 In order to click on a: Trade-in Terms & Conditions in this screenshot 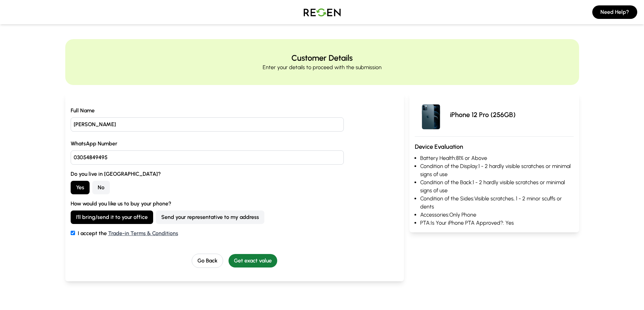, I will do `click(143, 233)`.